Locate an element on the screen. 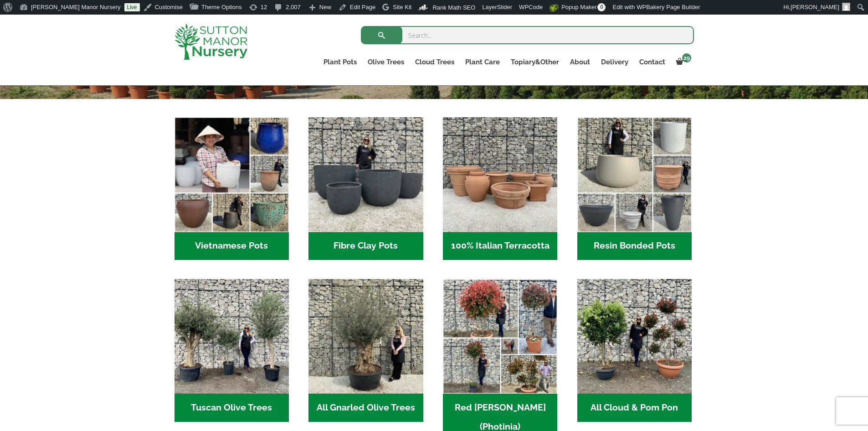 The image size is (868, 431). h2: All Gnarled Olive Trees is located at coordinates (365, 408).